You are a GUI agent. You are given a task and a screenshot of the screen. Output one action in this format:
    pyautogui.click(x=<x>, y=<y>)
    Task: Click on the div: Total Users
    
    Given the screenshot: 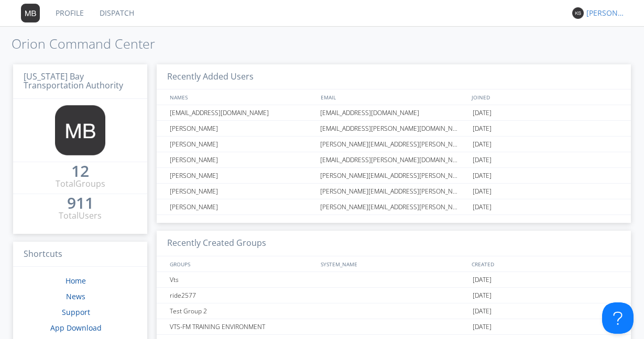 What is the action you would take?
    pyautogui.click(x=80, y=216)
    